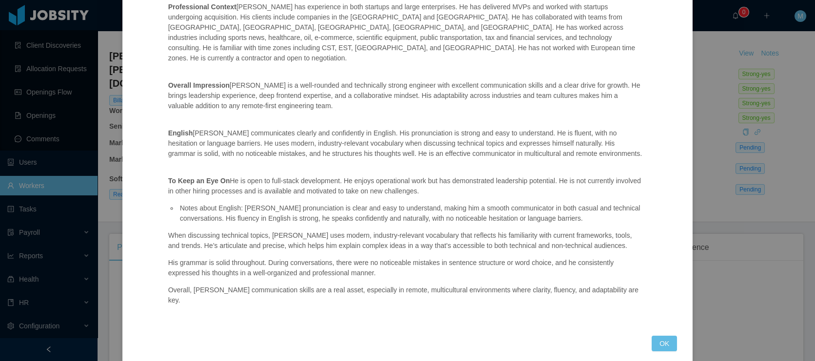 Image resolution: width=815 pixels, height=361 pixels. Describe the element at coordinates (202, 7) in the screenshot. I see `strong: Professional Context` at that location.